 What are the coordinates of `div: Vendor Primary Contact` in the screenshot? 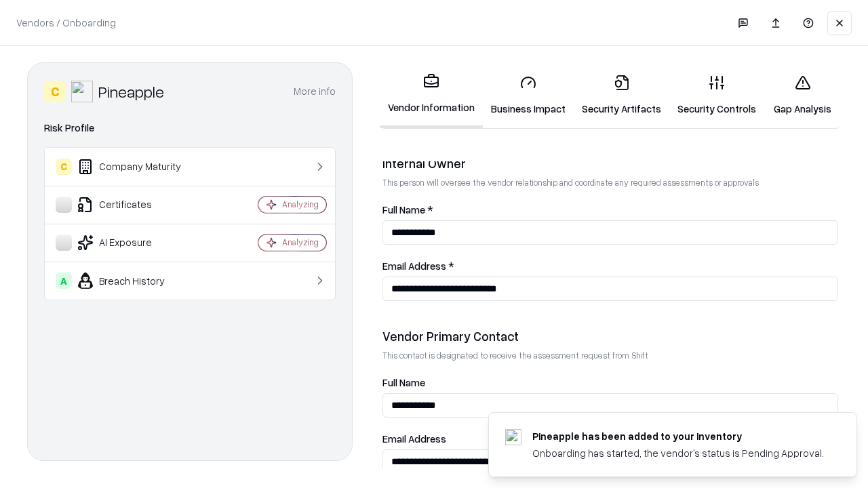 It's located at (610, 336).